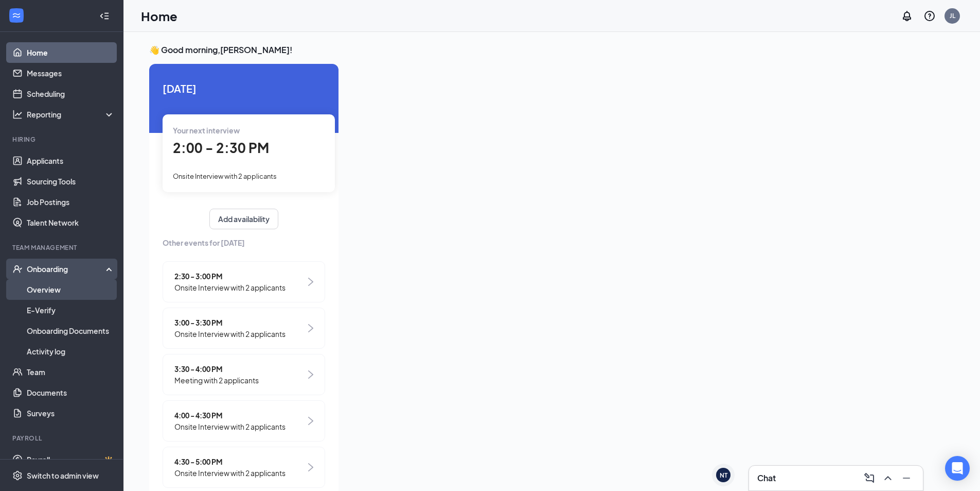 The image size is (980, 491). I want to click on svg: Notifications, so click(907, 16).